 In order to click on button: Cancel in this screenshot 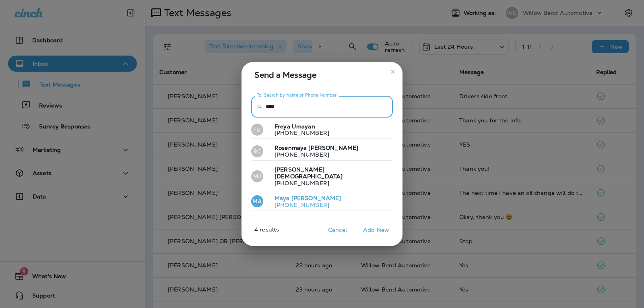, I will do `click(338, 230)`.